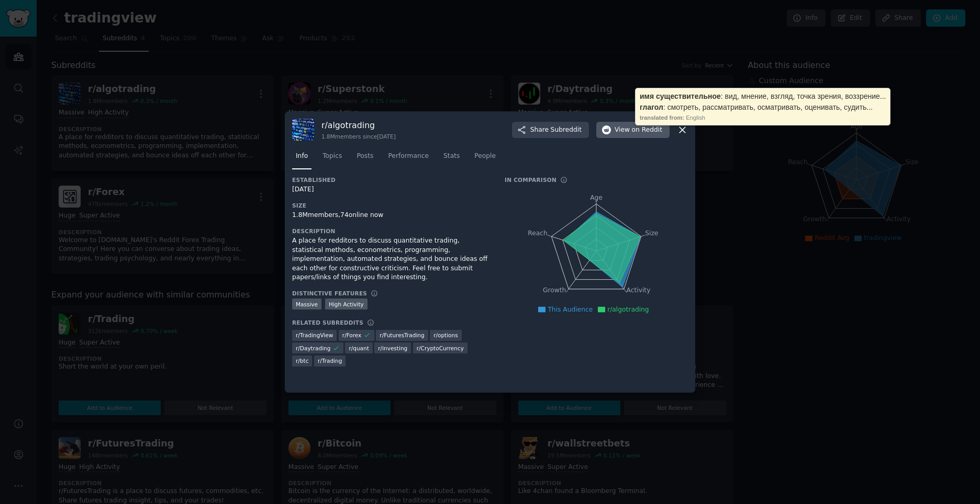 The image size is (980, 504). What do you see at coordinates (485, 156) in the screenshot?
I see `span: People` at bounding box center [485, 156].